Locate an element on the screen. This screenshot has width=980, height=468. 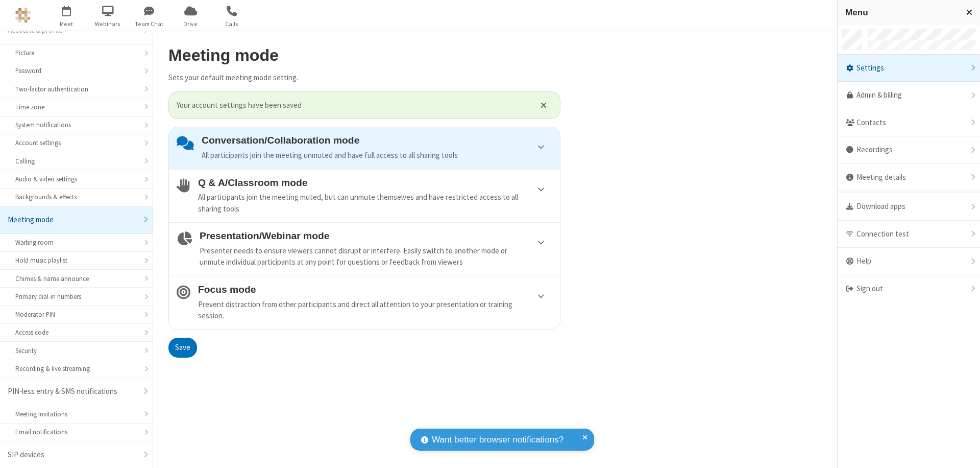
div: All participants join the meeting muted, but can unmute themselves and have restricted access to ... is located at coordinates (375, 203).